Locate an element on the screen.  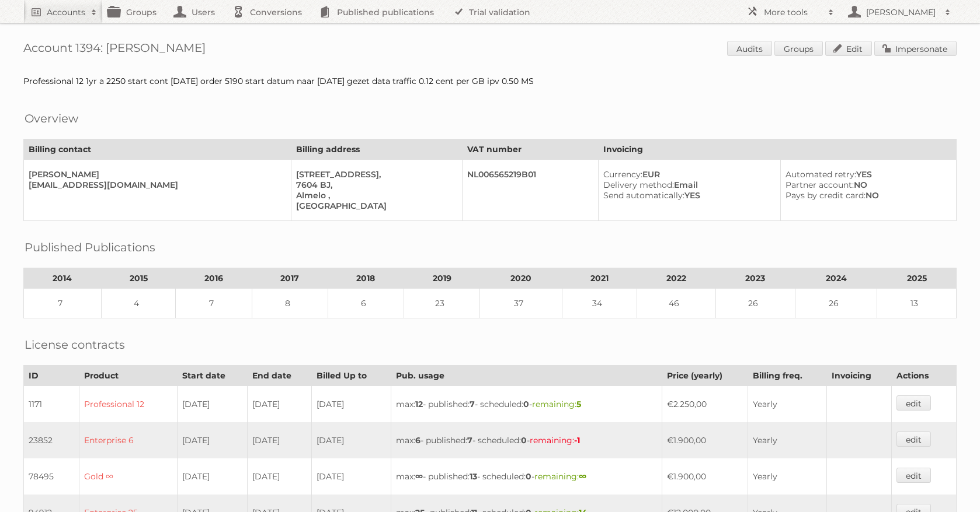
h2: More tools is located at coordinates (793, 13).